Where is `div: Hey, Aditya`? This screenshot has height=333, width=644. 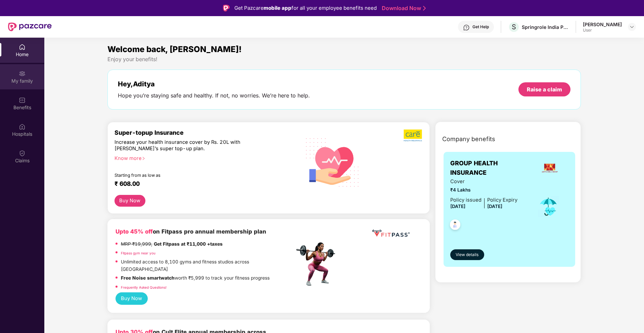
div: Hey, Aditya is located at coordinates (214, 84).